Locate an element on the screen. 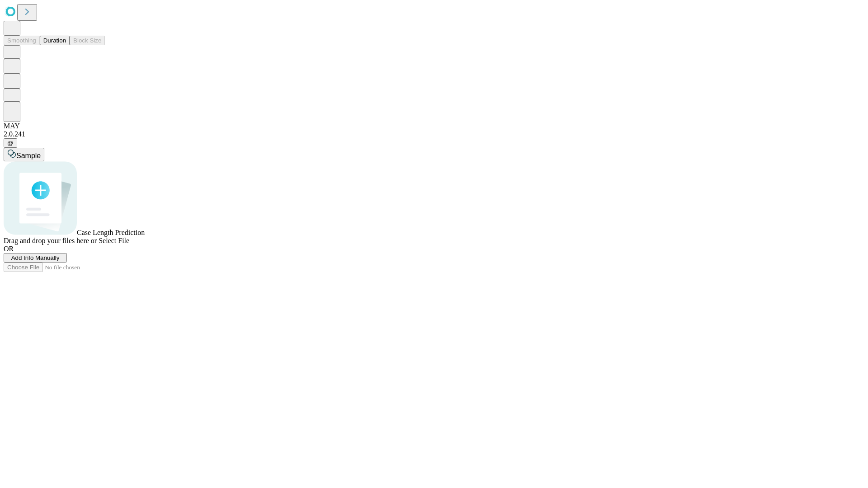  span: Add Info Manually is located at coordinates (35, 257).